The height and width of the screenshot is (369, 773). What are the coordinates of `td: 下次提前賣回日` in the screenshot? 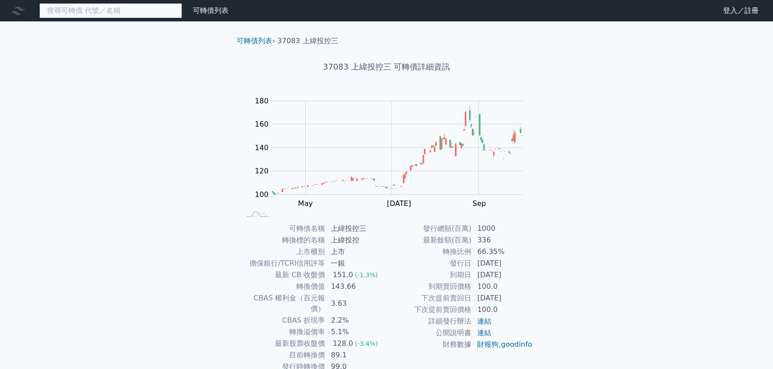 It's located at (429, 298).